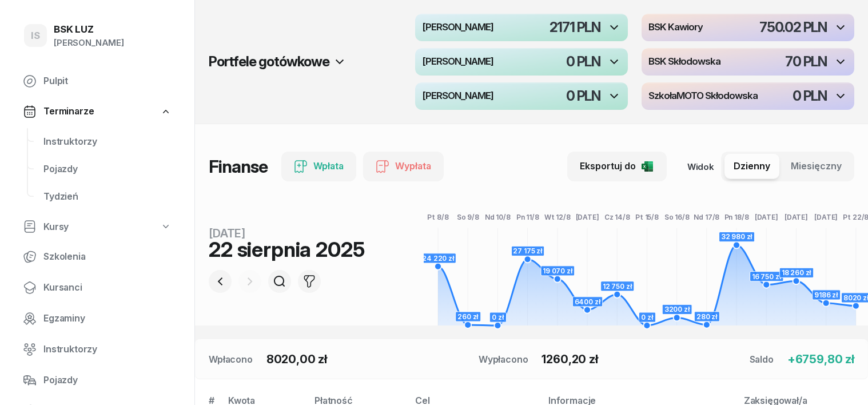 This screenshot has height=405, width=868. What do you see at coordinates (468, 216) in the screenshot?
I see `tspan: So 9/8` at bounding box center [468, 216].